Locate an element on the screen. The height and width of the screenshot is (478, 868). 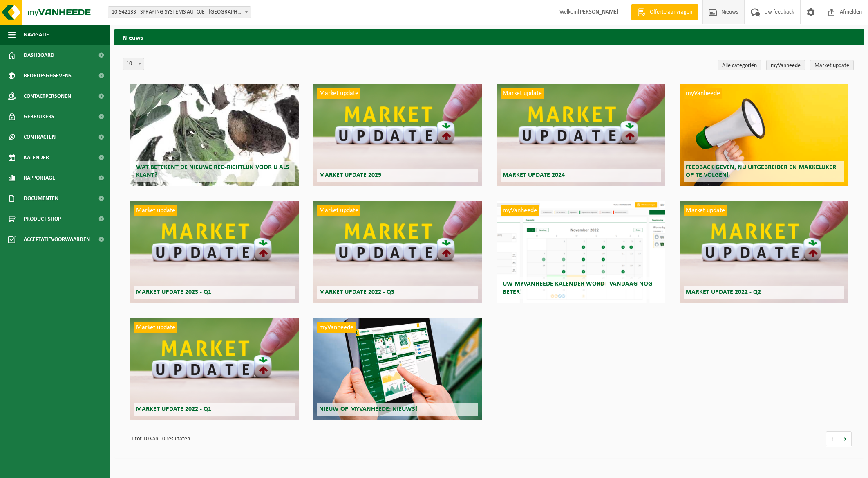
h2: Nieuws is located at coordinates (489, 37).